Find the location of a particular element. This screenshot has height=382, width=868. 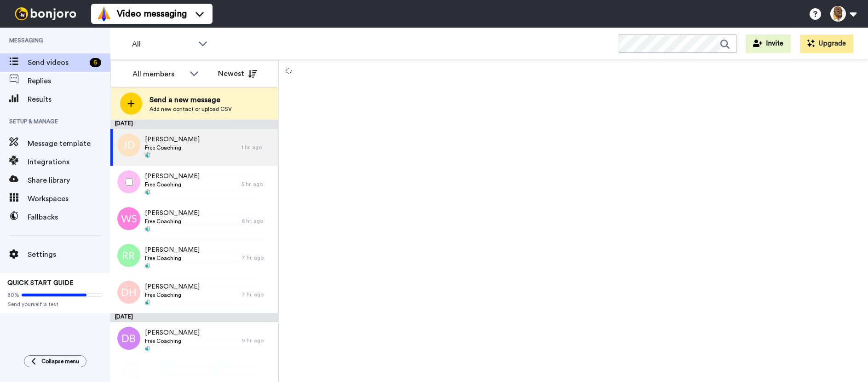

div: 9 hr. ago is located at coordinates (257, 341).